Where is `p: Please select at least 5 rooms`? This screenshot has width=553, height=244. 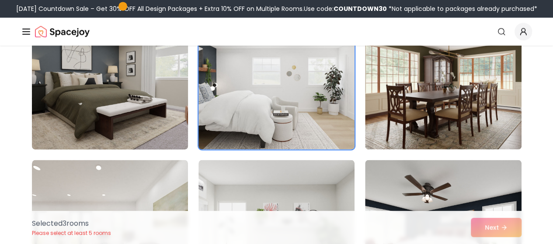 p: Please select at least 5 rooms is located at coordinates (71, 233).